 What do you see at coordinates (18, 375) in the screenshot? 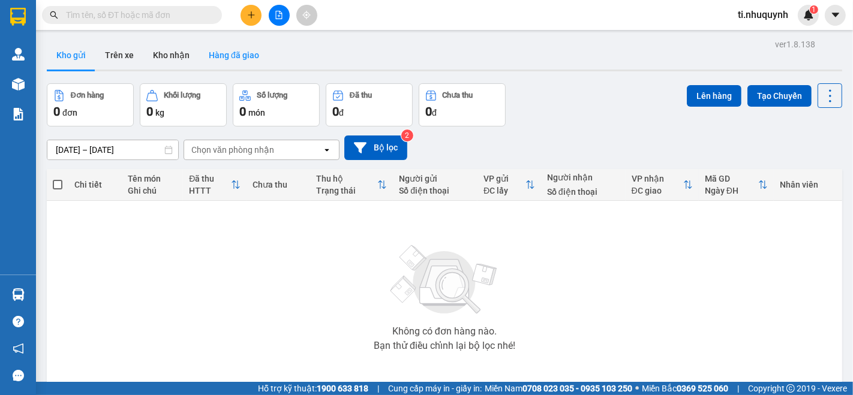
I see `span: message` at bounding box center [18, 375].